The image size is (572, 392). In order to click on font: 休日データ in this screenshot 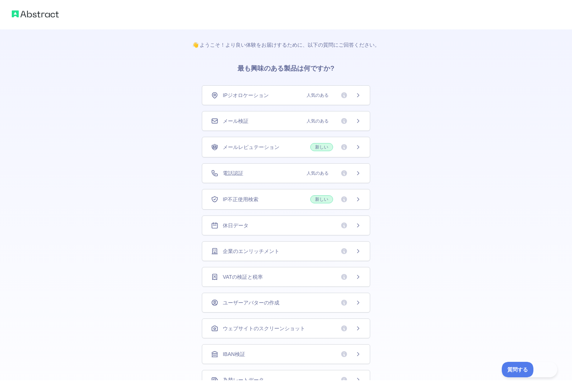, I will do `click(236, 225)`.